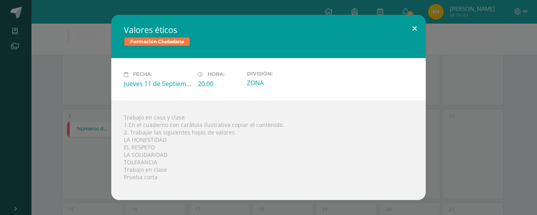 The width and height of the screenshot is (537, 215). I want to click on div: 20:00, so click(219, 84).